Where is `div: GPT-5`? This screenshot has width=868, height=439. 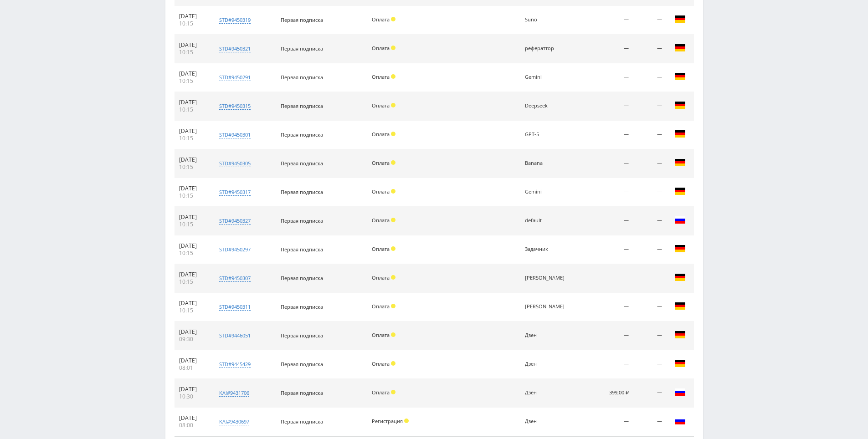 div: GPT-5 is located at coordinates (545, 134).